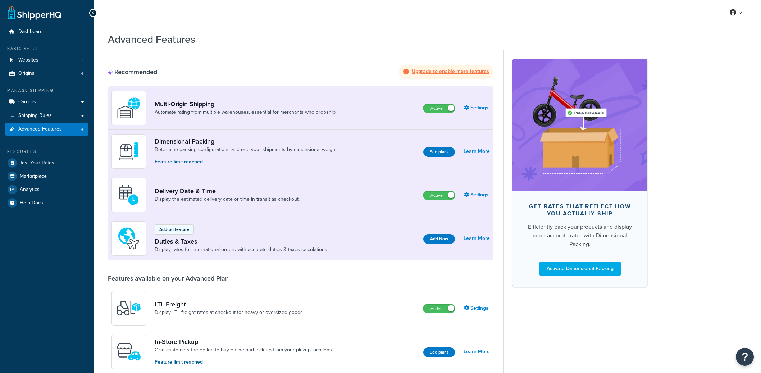 Image resolution: width=761 pixels, height=373 pixels. I want to click on a: Automate rating from multiple warehouses, essential for merchants who dropship, so click(245, 112).